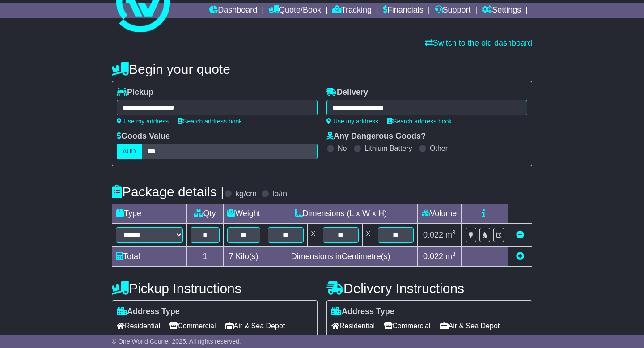 The image size is (644, 348). Describe the element at coordinates (135, 92) in the screenshot. I see `label: Pickup` at that location.